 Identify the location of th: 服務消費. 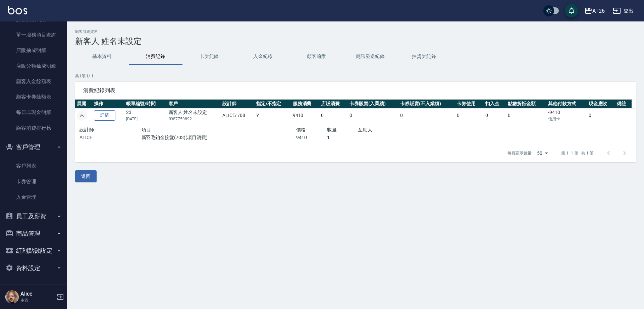
(305, 104).